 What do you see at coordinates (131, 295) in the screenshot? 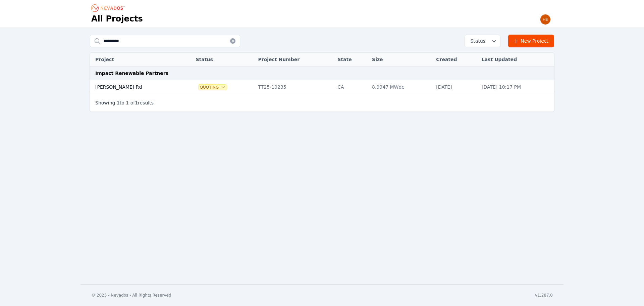
I see `div: © 2025 - Nevados - All Rights Reserved` at bounding box center [131, 295].